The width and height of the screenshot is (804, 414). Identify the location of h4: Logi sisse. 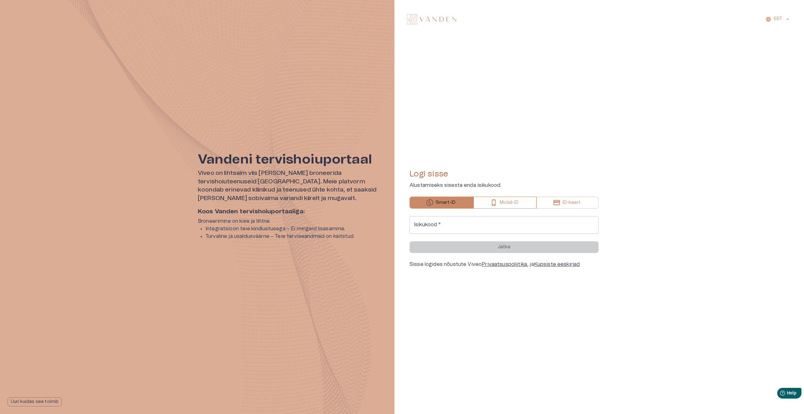
(504, 174).